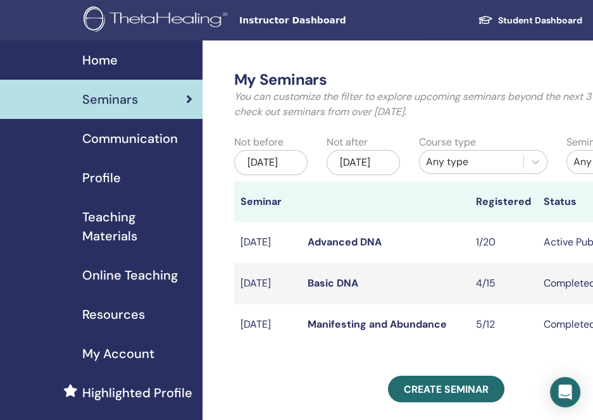  Describe the element at coordinates (137, 393) in the screenshot. I see `span: Highlighted Profile` at that location.